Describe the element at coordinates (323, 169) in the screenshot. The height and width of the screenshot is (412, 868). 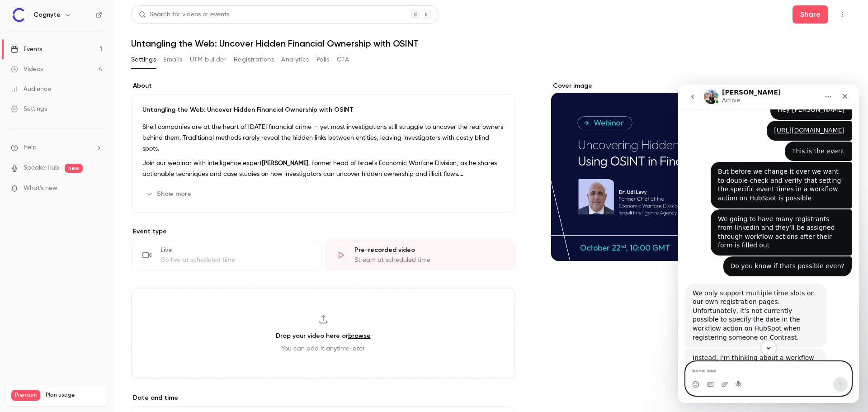
I see `p: Join our webinar with intelligence expert , former head of Israel's Economic Warfare Division, as...` at that location.